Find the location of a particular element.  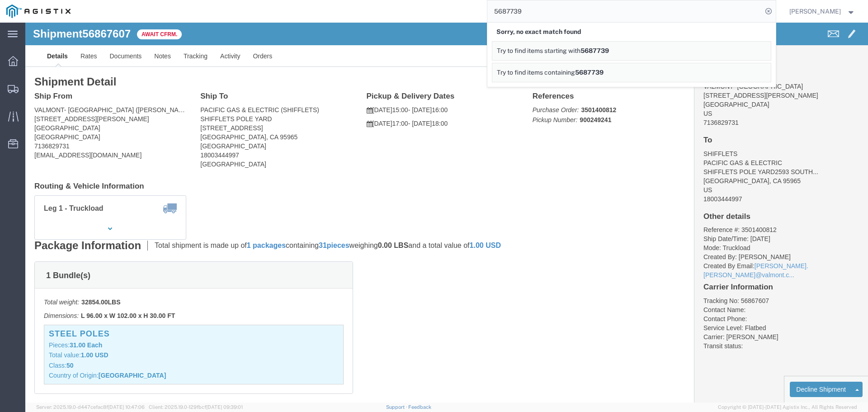

a: Feedback is located at coordinates (419, 406).